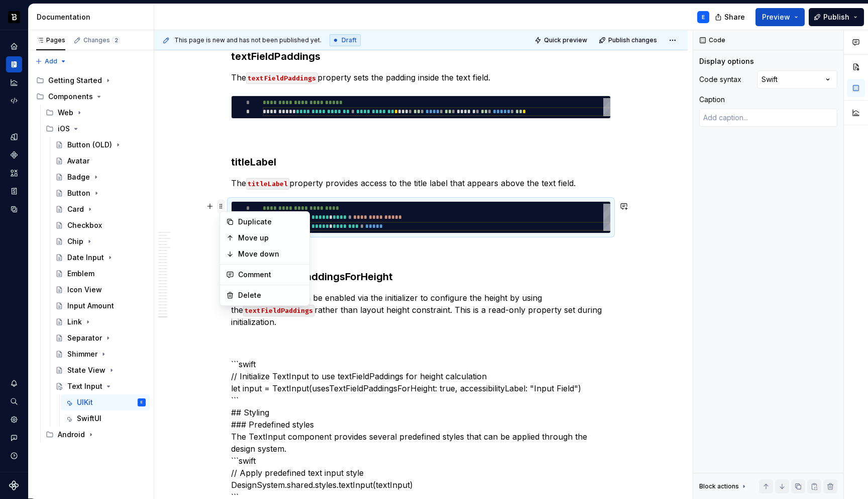 Image resolution: width=868 pixels, height=499 pixels. Describe the element at coordinates (271, 295) in the screenshot. I see `div: Delete` at that location.